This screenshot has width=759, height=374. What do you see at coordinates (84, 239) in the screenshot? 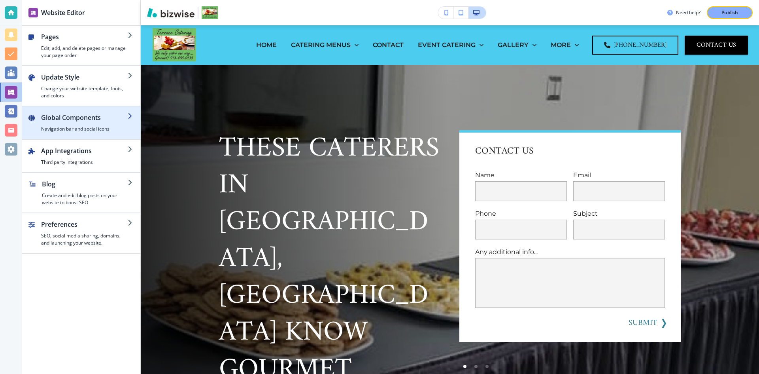
I see `h4: SEO, social media sharing, domains, and launching your website.` at bounding box center [84, 239].